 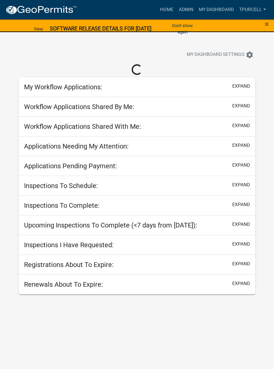 What do you see at coordinates (69, 264) in the screenshot?
I see `h5: Registrations About To Expire:` at bounding box center [69, 264].